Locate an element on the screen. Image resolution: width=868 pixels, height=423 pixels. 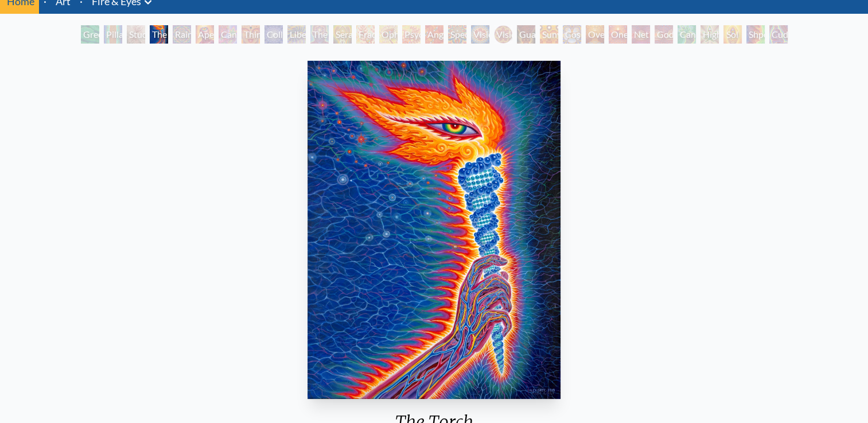
div: Study for the Great Turn is located at coordinates (136, 34).